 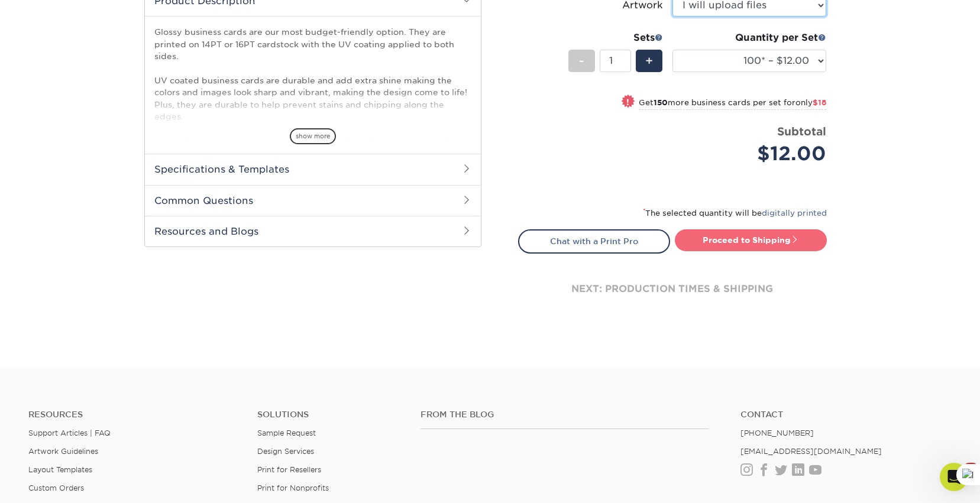 What do you see at coordinates (289, 469) in the screenshot?
I see `a: Print for Resellers` at bounding box center [289, 469].